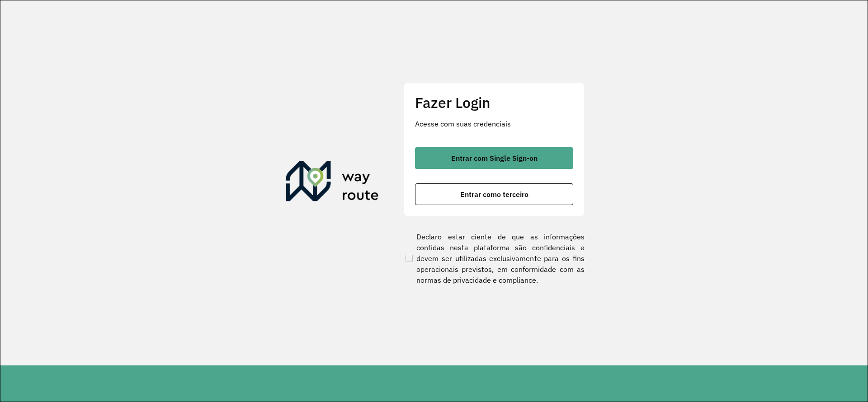  Describe the element at coordinates (494, 102) in the screenshot. I see `h2: Fazer Login` at that location.